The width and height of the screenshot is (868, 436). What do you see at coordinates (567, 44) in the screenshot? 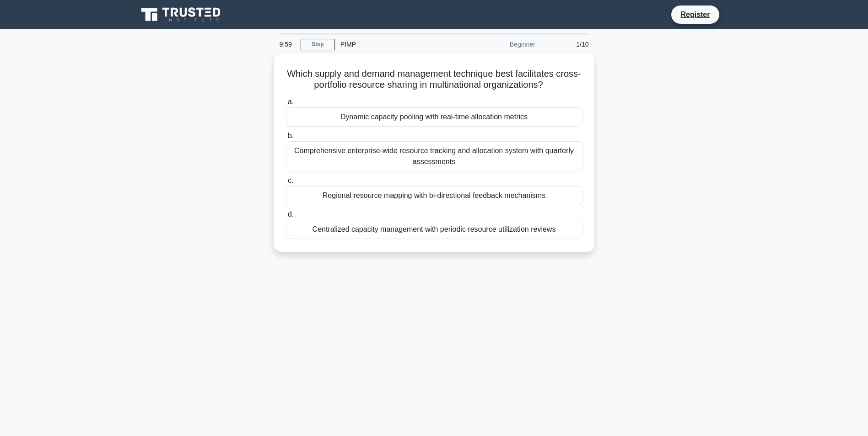
I see `div: 1/10` at bounding box center [567, 44].